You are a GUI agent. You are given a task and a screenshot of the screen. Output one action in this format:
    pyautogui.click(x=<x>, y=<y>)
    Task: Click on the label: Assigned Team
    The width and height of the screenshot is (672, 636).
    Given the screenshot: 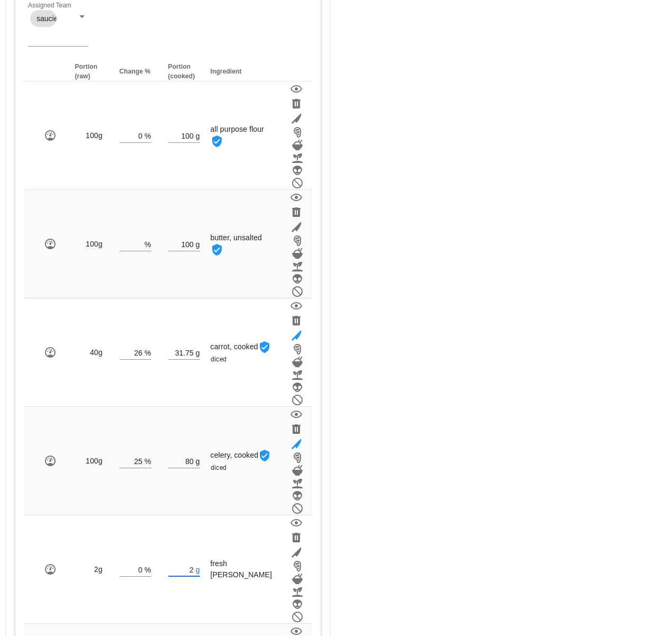 What is the action you would take?
    pyautogui.click(x=50, y=5)
    